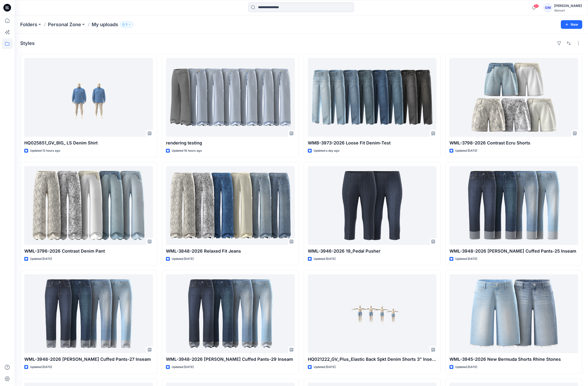 The height and width of the screenshot is (386, 588). I want to click on p: WML-3945-2026 New Bermuda Shorts Rhine Stones, so click(514, 359).